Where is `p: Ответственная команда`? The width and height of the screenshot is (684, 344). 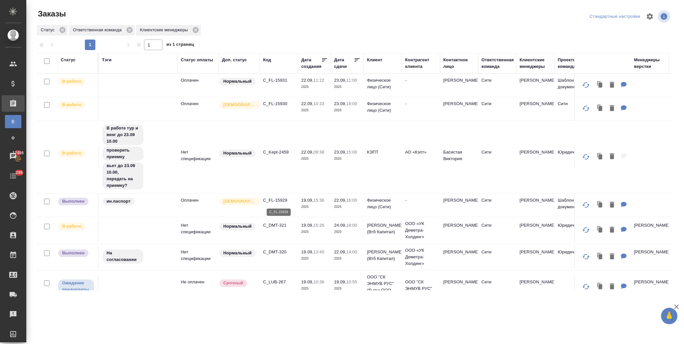
p: Ответственная команда is located at coordinates (98, 30).